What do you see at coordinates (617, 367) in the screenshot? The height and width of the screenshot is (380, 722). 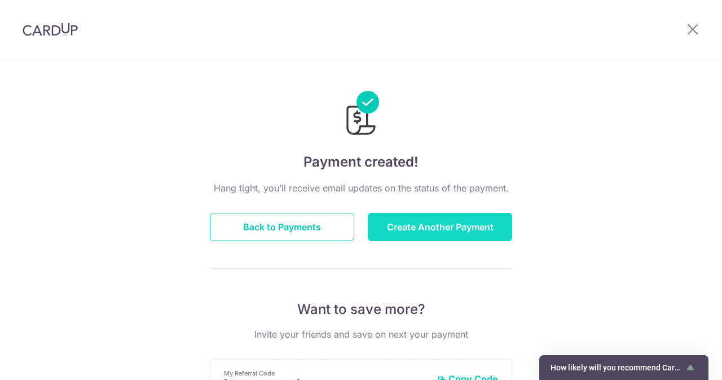 I see `span: How likely will you recommend CardUp to a friend?` at bounding box center [617, 367].